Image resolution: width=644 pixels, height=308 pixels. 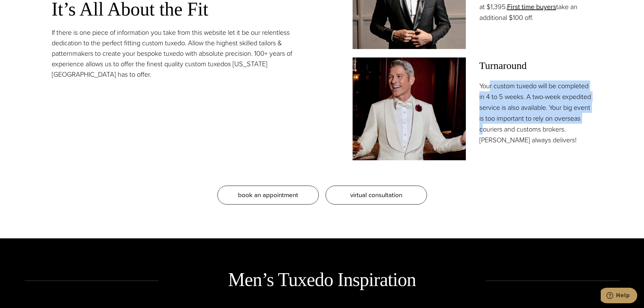 What do you see at coordinates (376, 195) in the screenshot?
I see `span: virtual consultation` at bounding box center [376, 195].